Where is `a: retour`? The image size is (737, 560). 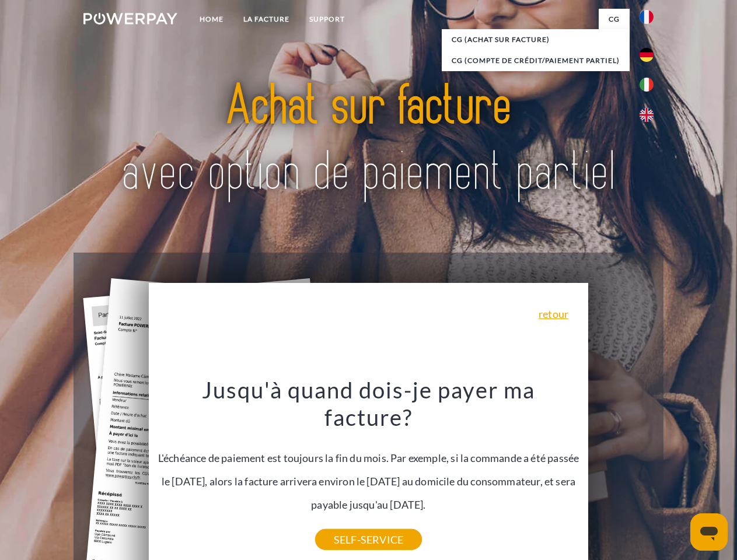 a: retour is located at coordinates (553, 314).